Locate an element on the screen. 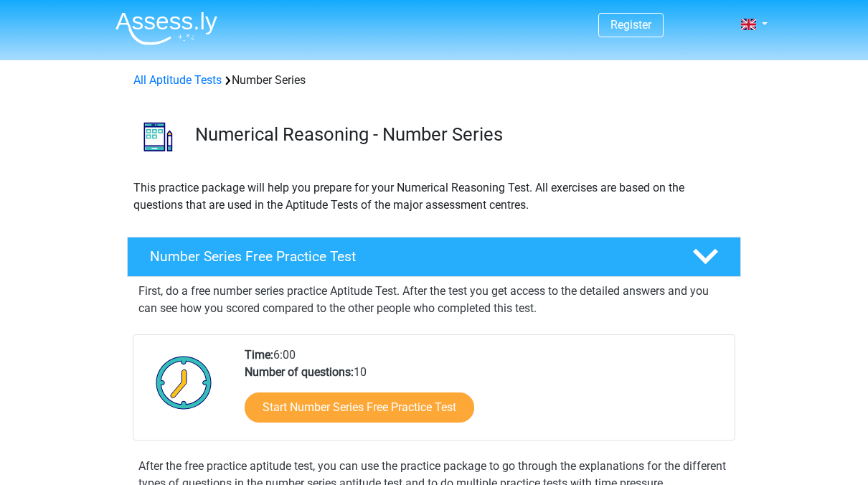 The image size is (868, 485). b: Time: is located at coordinates (259, 354).